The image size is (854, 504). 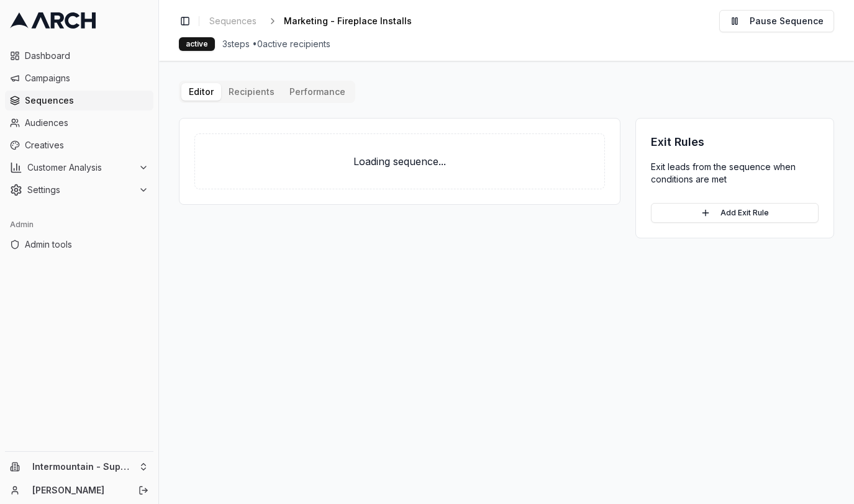 I want to click on nav: breadcrumb, so click(x=318, y=21).